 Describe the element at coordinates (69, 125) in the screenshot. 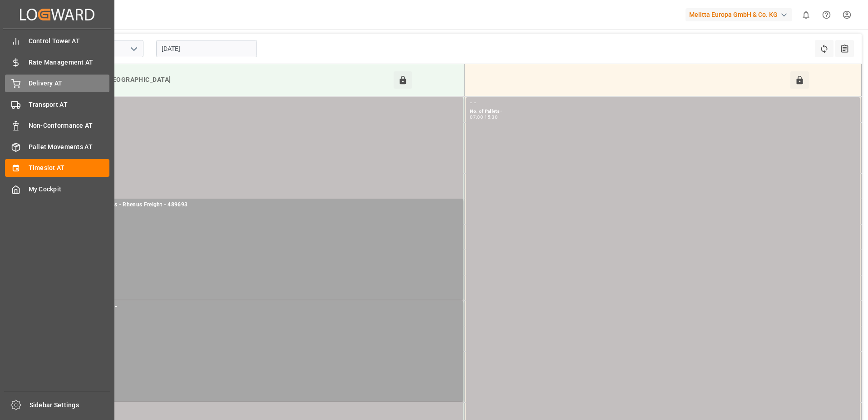

I see `span: Non-Conformance AT` at that location.